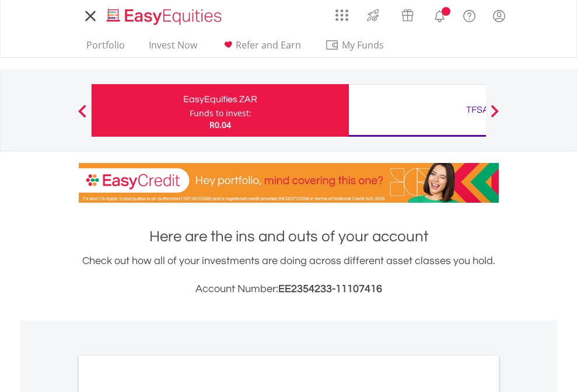 This screenshot has width=577, height=392. What do you see at coordinates (173, 48) in the screenshot?
I see `a: Invest Now` at bounding box center [173, 48].